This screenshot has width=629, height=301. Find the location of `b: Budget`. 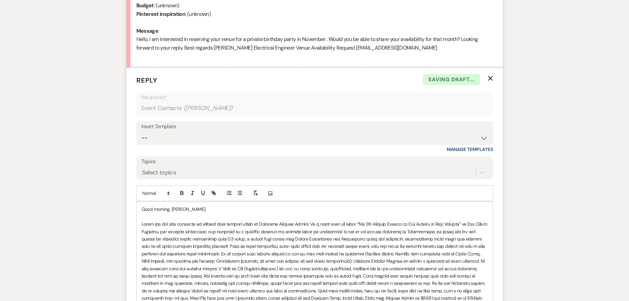

b: Budget is located at coordinates (145, 5).